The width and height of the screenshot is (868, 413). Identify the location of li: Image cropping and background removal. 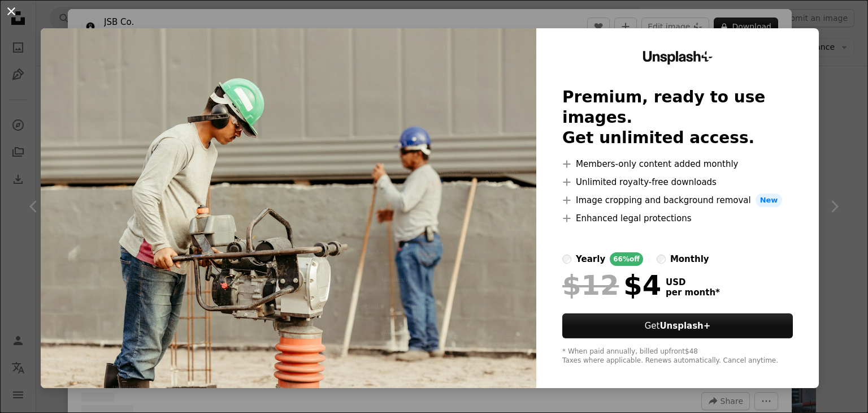
(677, 200).